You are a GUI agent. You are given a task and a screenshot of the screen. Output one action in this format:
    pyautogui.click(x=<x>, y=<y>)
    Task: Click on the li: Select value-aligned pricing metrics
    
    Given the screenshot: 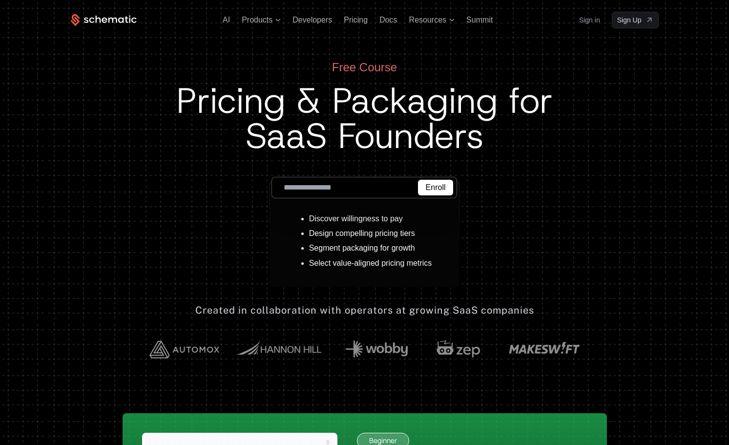 What is the action you would take?
    pyautogui.click(x=371, y=263)
    